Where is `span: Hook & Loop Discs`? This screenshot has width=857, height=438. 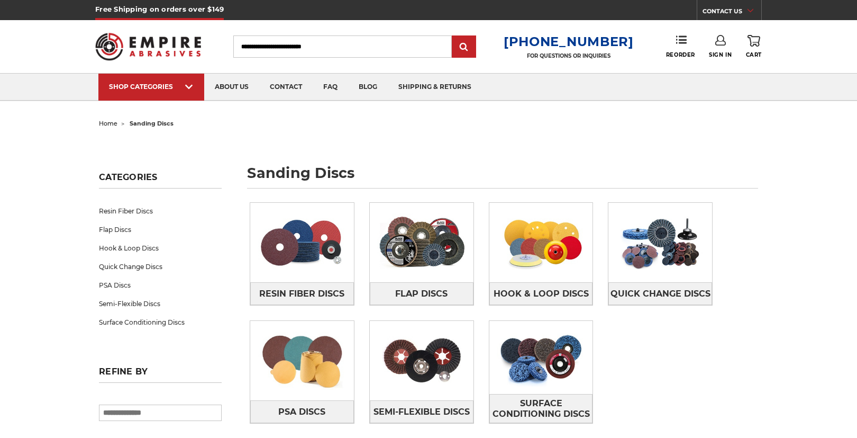
span: Hook & Loop Discs is located at coordinates (541, 294).